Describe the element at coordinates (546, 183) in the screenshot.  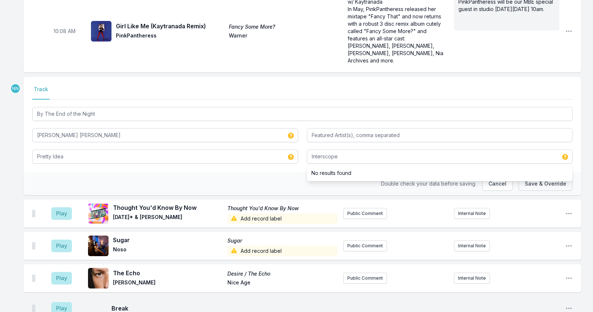
I see `button: Save & Override` at that location.